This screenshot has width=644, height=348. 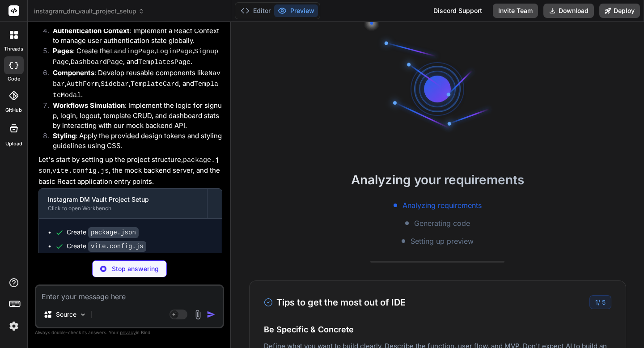 What do you see at coordinates (64, 136) in the screenshot?
I see `strong: Styling` at bounding box center [64, 136].